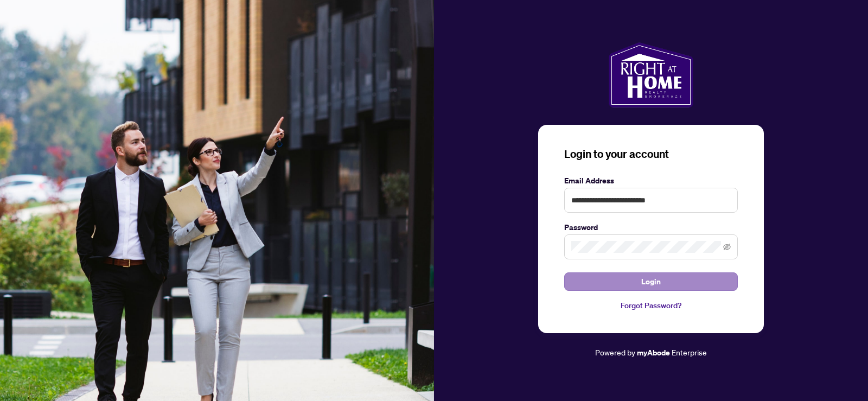 The height and width of the screenshot is (401, 868). I want to click on span: Powered by, so click(615, 352).